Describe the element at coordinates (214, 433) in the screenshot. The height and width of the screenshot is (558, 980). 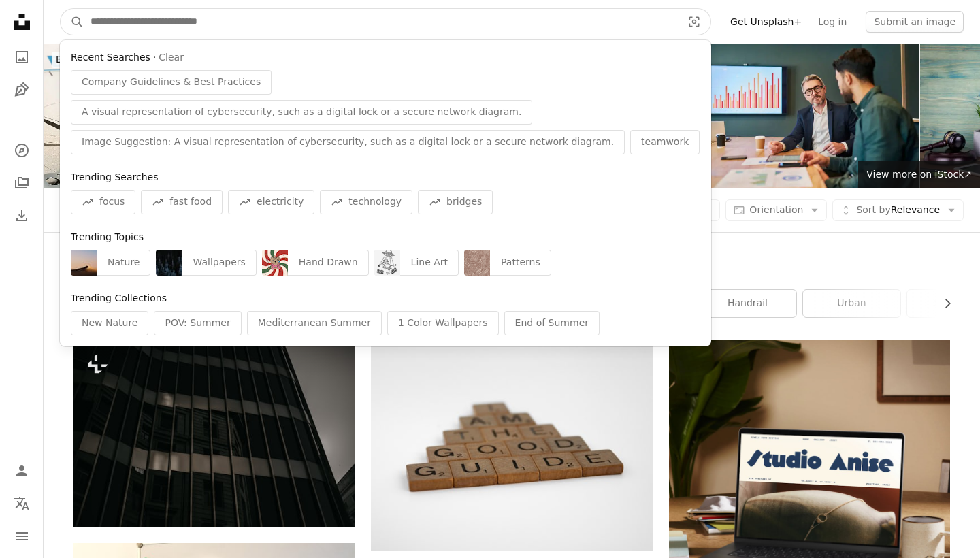
I see `img: A very tall building with a clock on it's side` at that location.